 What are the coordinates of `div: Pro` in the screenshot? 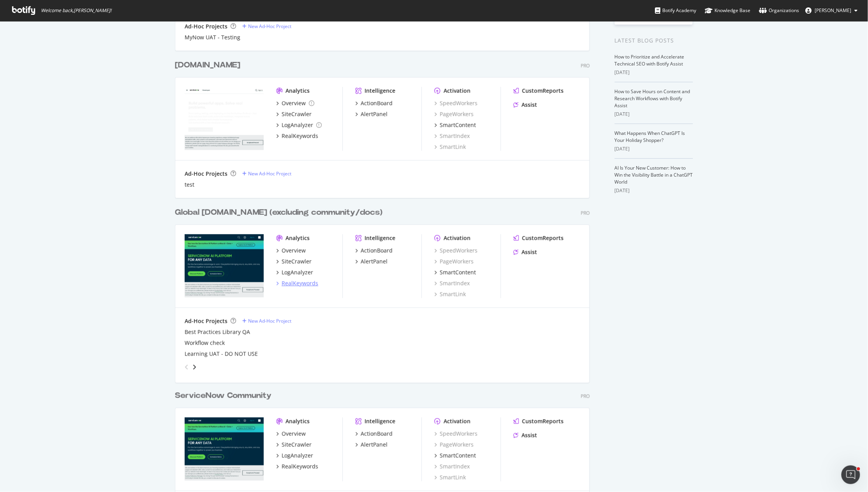 It's located at (585, 396).